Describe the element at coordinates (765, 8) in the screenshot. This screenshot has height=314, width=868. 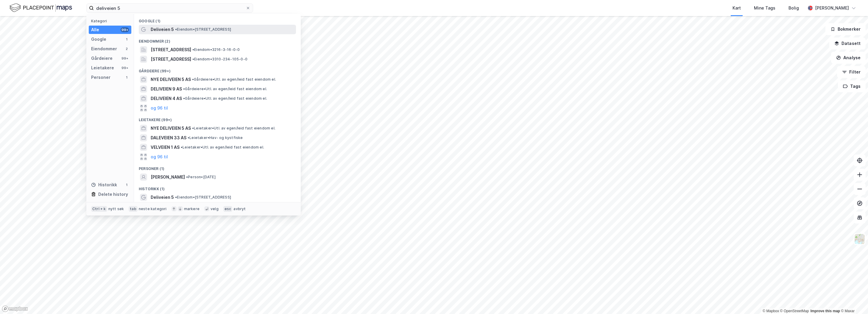
I see `div: Mine Tags` at that location.